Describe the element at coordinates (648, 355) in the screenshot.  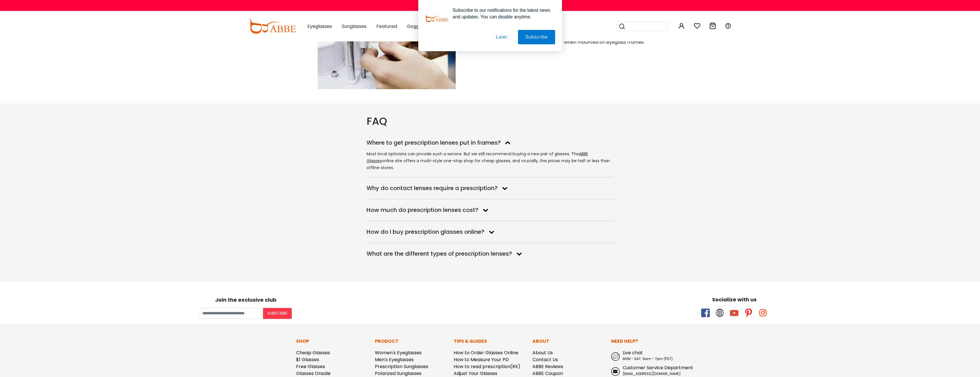
I see `a: Live chat MON - SAT: 9am - 7pm (PST)` at that location.